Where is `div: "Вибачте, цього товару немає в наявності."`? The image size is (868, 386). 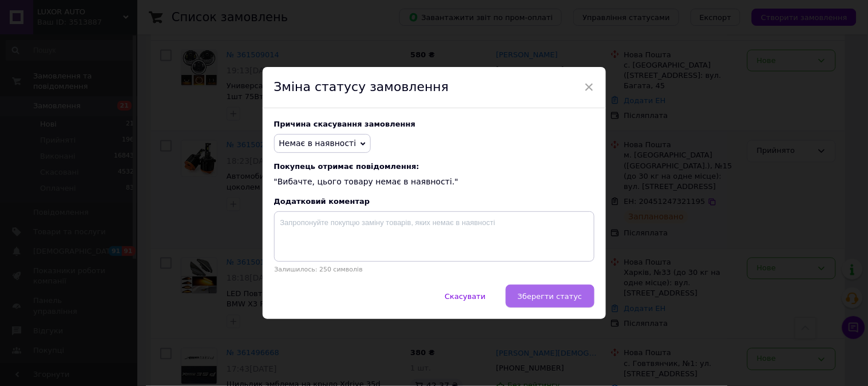
div: "Вибачте, цього товару немає в наявності." is located at coordinates (434, 175).